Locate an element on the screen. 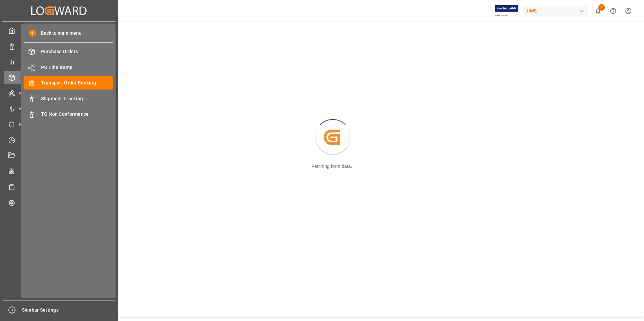 This screenshot has height=321, width=644. span: Purchase Orders is located at coordinates (77, 52).